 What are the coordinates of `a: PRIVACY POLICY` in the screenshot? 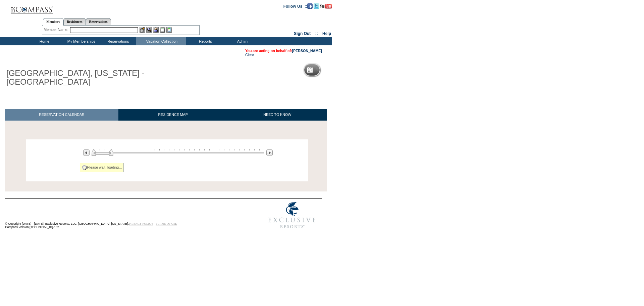 It's located at (141, 224).